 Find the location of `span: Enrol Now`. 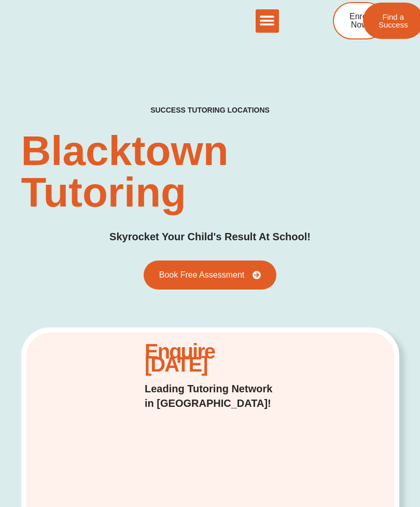

span: Enrol Now is located at coordinates (359, 21).